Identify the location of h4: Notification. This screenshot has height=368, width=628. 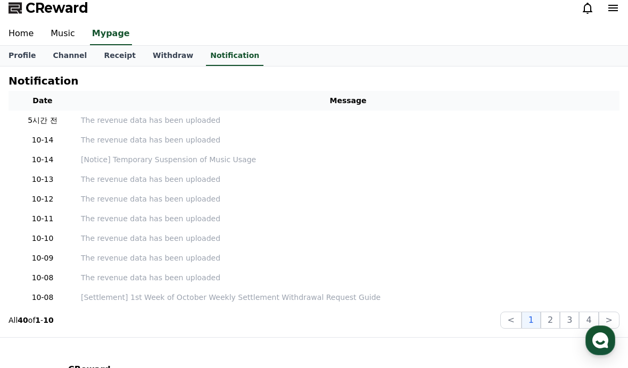
(43, 81).